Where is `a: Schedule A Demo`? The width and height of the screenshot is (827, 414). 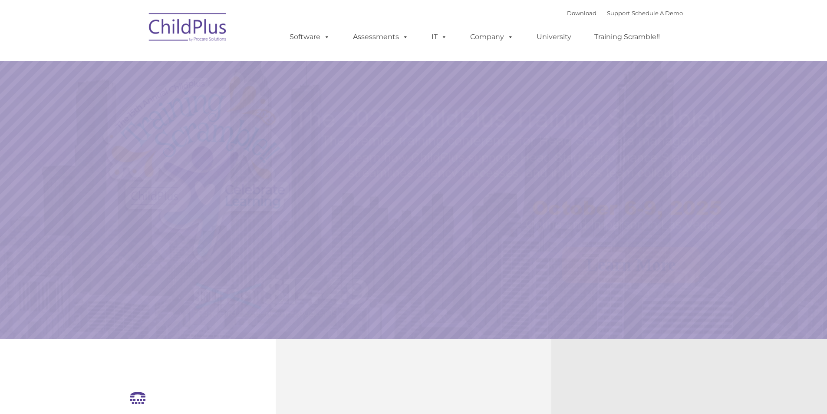
a: Schedule A Demo is located at coordinates (657, 13).